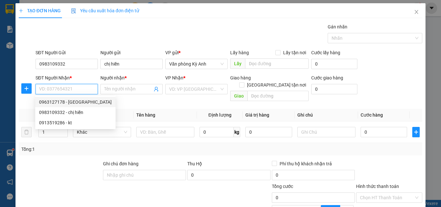 The width and height of the screenshot is (441, 207). Describe the element at coordinates (144, 175) in the screenshot. I see `input: Ghi chú đơn hàng` at that location.